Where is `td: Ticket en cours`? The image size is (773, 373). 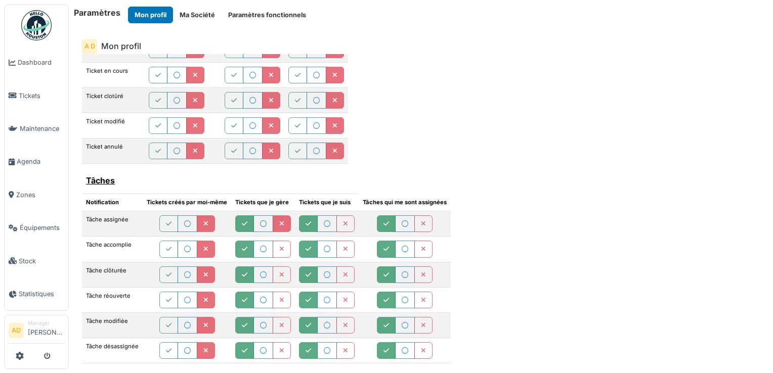
td: Ticket en cours is located at coordinates (107, 75).